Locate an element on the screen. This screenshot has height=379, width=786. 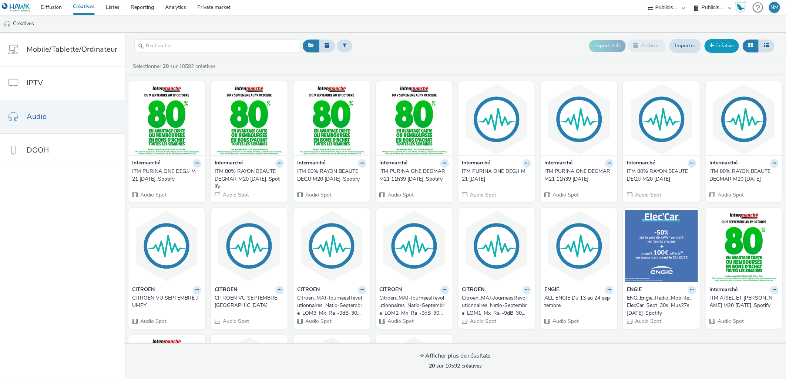
img: ITM 80% RAYON BEAUTE DEGJJ M20 02.09.25 visual is located at coordinates (661, 119).